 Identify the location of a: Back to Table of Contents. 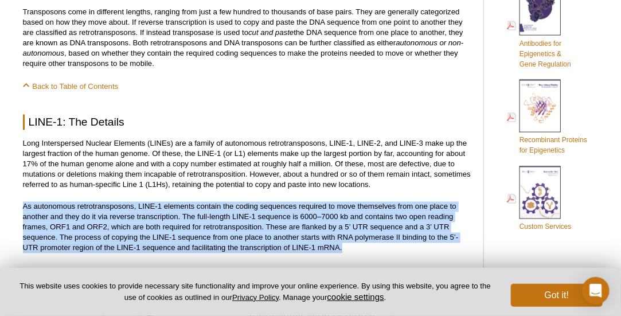
(70, 86).